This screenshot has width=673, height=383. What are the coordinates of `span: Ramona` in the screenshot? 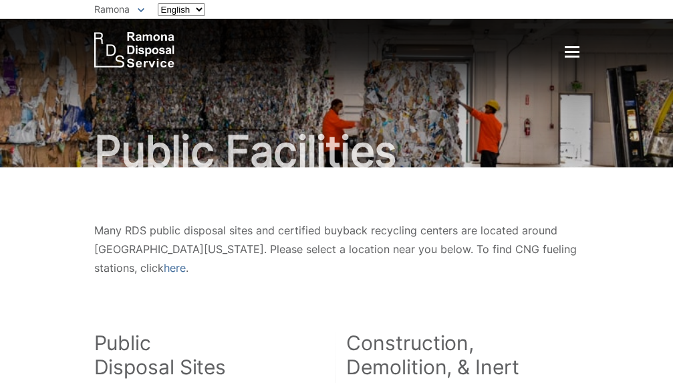 It's located at (112, 9).